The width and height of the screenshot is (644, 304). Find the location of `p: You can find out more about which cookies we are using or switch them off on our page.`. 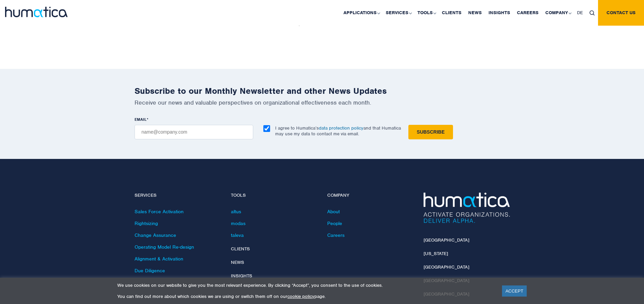

p: You can find out more about which cookies we are using or switch them off on our page. is located at coordinates (305, 296).